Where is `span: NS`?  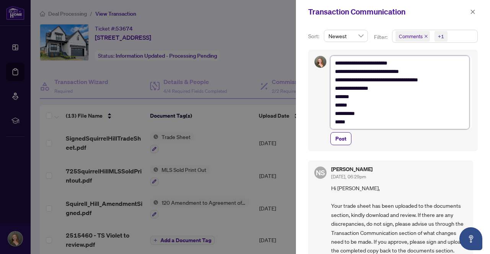 span: NS is located at coordinates (320, 173).